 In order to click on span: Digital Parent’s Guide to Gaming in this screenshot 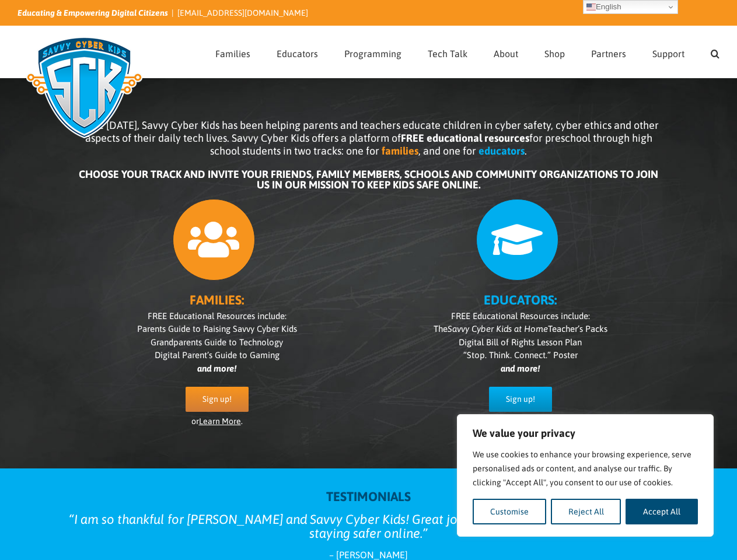, I will do `click(217, 355)`.